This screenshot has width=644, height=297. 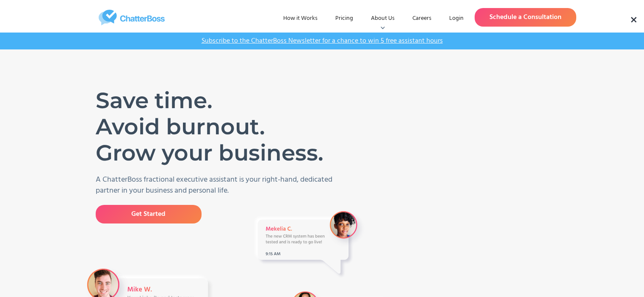 What do you see at coordinates (344, 19) in the screenshot?
I see `a: Pricing` at bounding box center [344, 19].